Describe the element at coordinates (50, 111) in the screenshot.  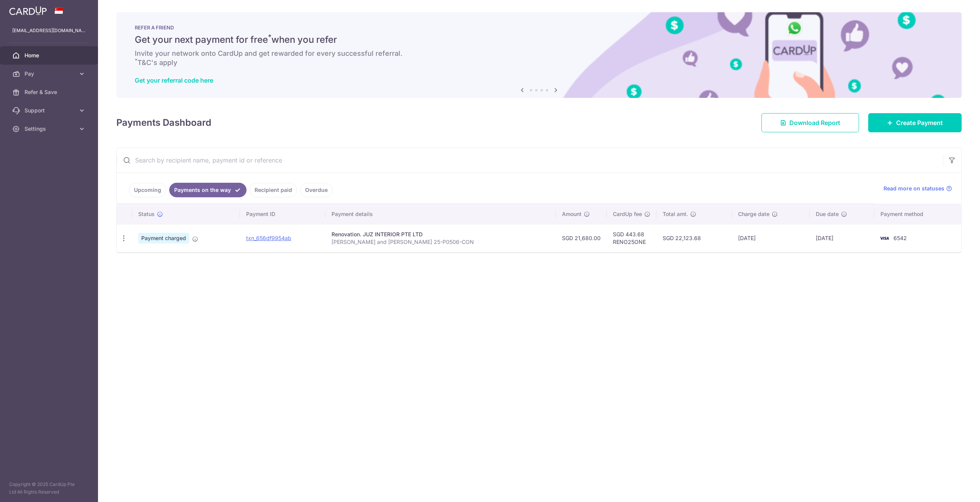
I see `span: Support` at that location.